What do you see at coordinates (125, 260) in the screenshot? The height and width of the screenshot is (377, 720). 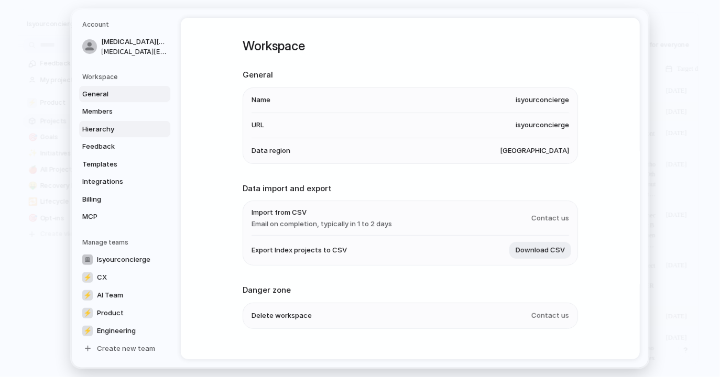 I see `a: Isyourconcierge` at bounding box center [125, 260].